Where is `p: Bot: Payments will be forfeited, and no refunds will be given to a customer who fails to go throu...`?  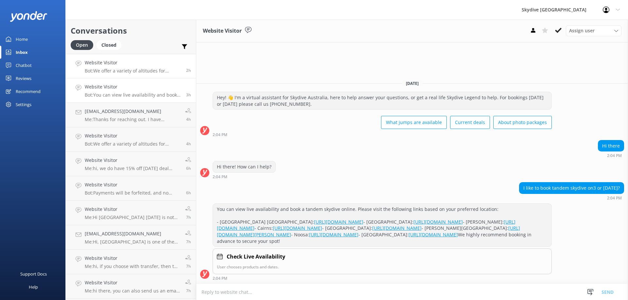 p: Bot: Payments will be forfeited, and no refunds will be given to a customer who fails to go throu... is located at coordinates (133, 193).